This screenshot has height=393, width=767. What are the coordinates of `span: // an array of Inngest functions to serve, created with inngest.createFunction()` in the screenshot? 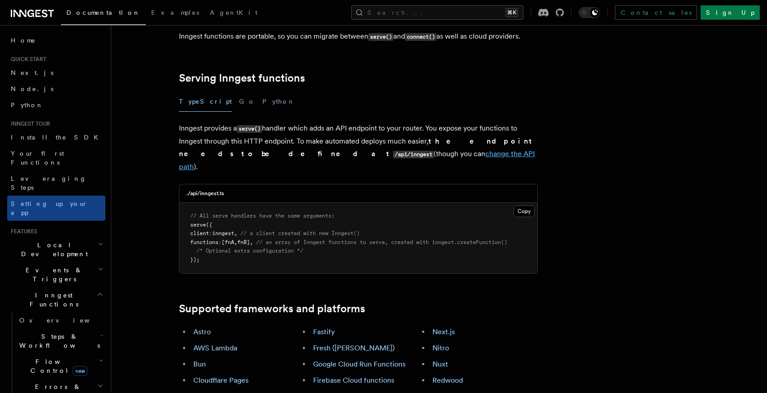 It's located at (382, 242).